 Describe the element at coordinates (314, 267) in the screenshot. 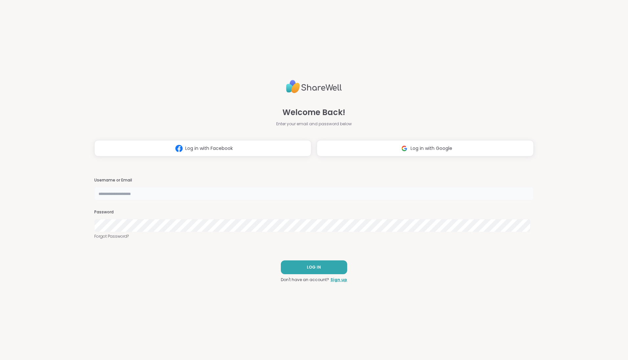

I see `button: LOG IN` at that location.